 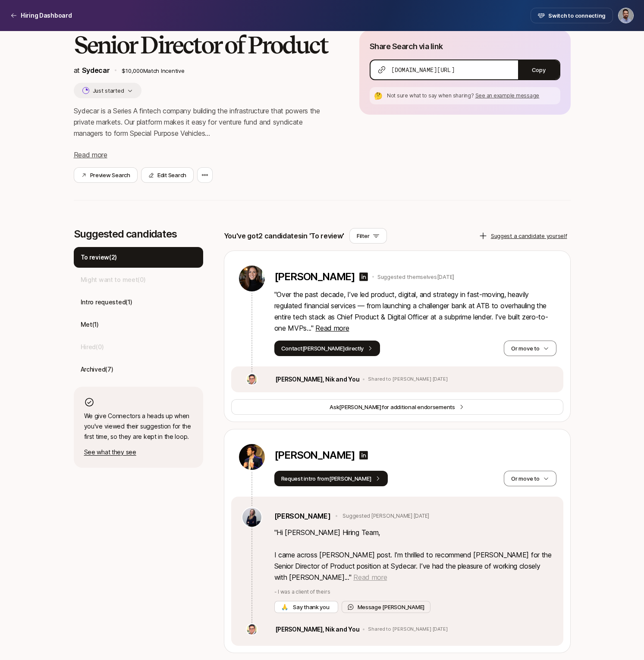 I want to click on img: 81b999d7_8488_4895_b8a8_f5c8b5decedb.jpg, so click(x=252, y=278).